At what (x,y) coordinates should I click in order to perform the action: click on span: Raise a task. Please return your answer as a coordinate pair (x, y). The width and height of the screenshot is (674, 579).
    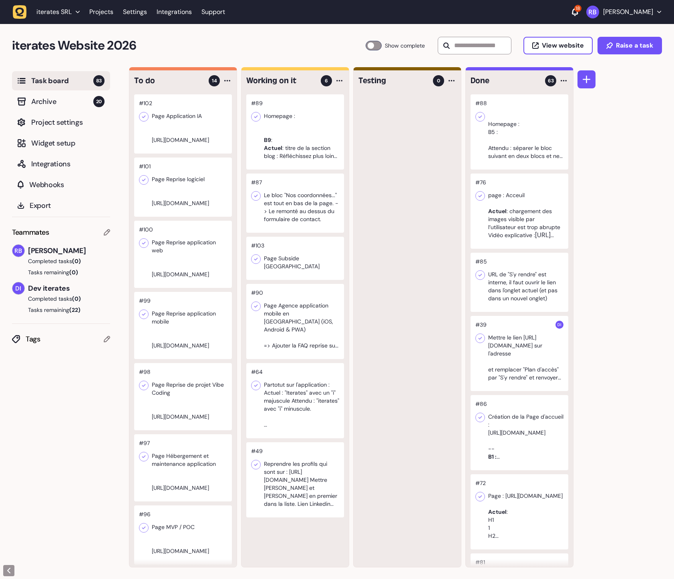
    Looking at the image, I should click on (634, 46).